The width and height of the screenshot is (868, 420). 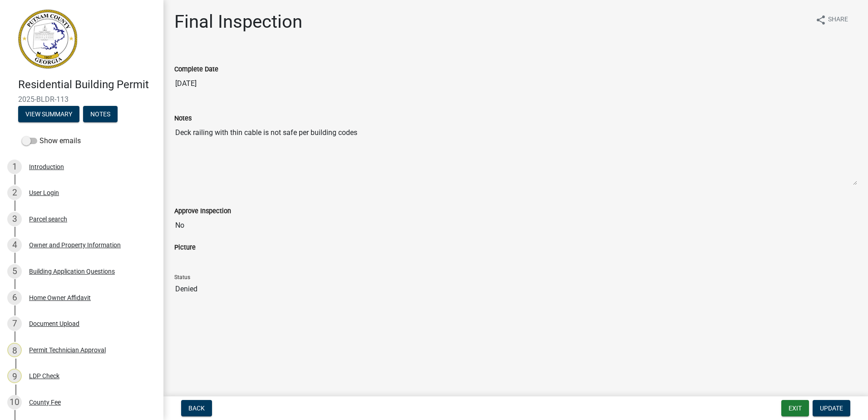 What do you see at coordinates (15, 376) in the screenshot?
I see `div: 9` at bounding box center [15, 376].